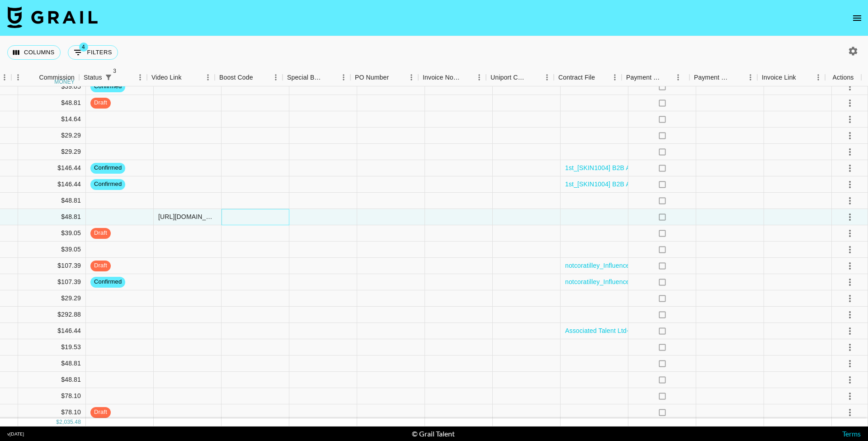 The height and width of the screenshot is (441, 868). What do you see at coordinates (70, 422) in the screenshot?
I see `div: 2,035.48` at bounding box center [70, 422].